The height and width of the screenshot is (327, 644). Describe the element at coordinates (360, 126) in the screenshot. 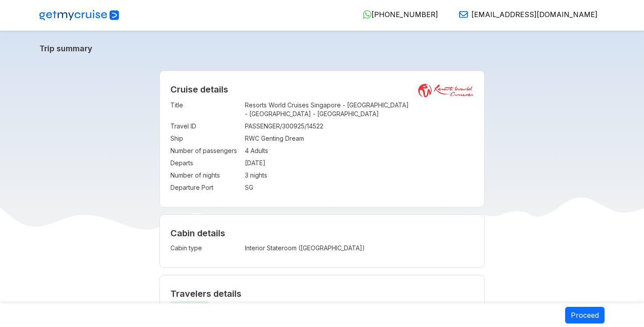

I see `td: PASSENGER/300925/14522` at that location.